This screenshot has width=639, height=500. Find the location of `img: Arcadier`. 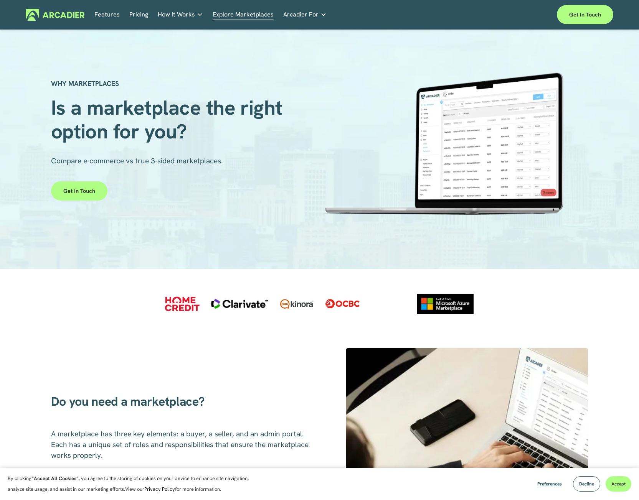

img: Arcadier is located at coordinates (55, 15).